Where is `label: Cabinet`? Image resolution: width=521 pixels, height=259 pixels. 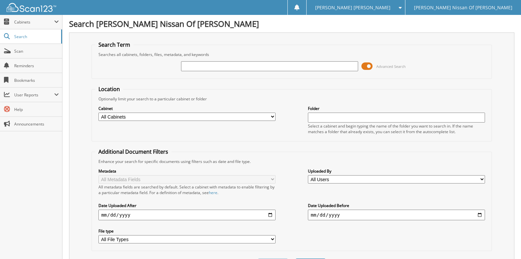
label: Cabinet is located at coordinates (187, 108).